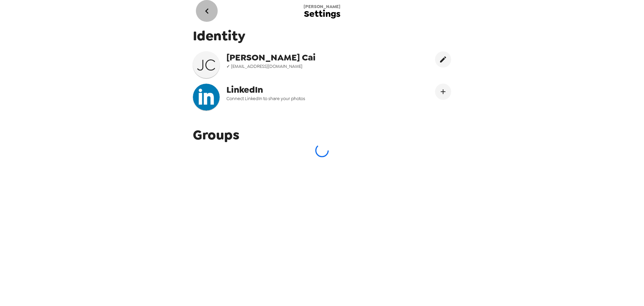 This screenshot has width=644, height=306. Describe the element at coordinates (294, 98) in the screenshot. I see `span: Connect LinkedIn to share your photos` at that location.